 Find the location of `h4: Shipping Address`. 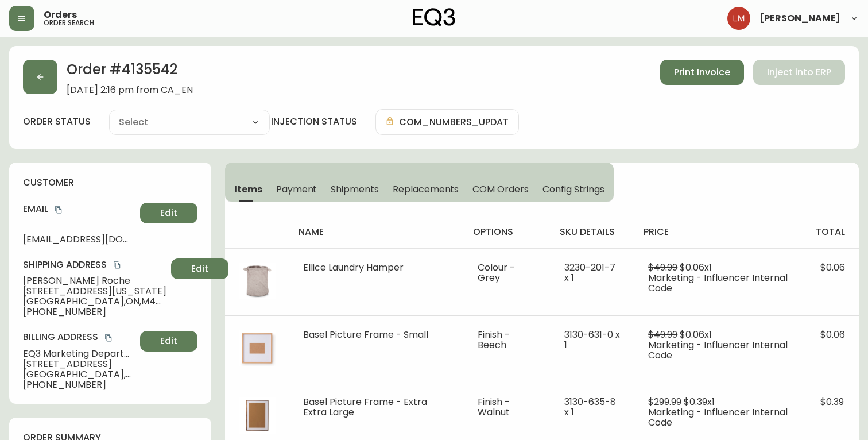

h4: Shipping Address is located at coordinates (95, 264).